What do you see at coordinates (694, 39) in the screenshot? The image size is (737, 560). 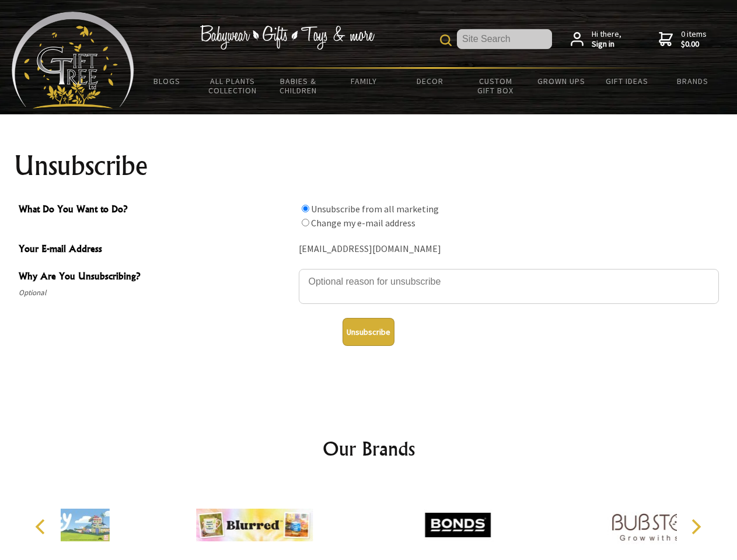 I see `span: 0 items` at bounding box center [694, 39].